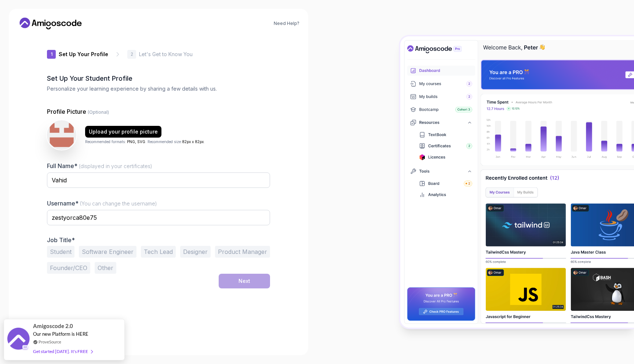 The image size is (634, 364). I want to click on span: PNG, SVG, so click(136, 142).